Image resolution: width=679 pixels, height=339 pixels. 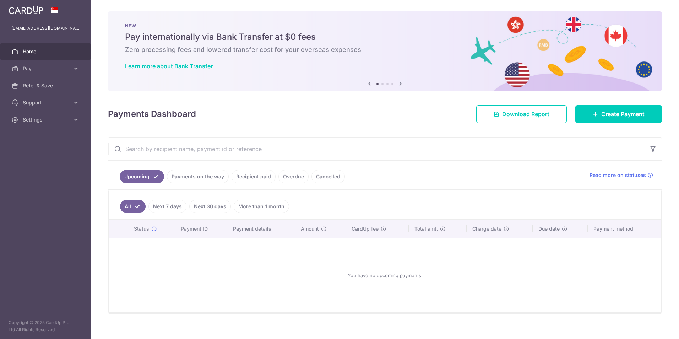 I want to click on a: Next 30 days, so click(x=210, y=206).